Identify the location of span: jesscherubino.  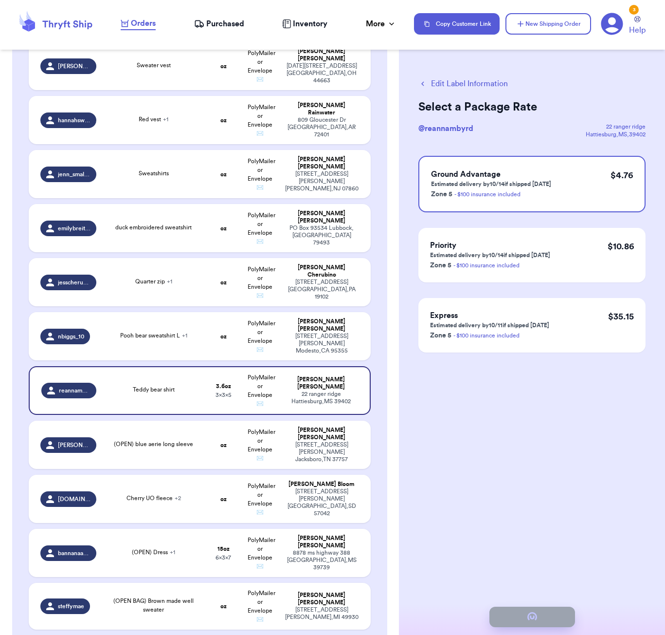
(74, 282).